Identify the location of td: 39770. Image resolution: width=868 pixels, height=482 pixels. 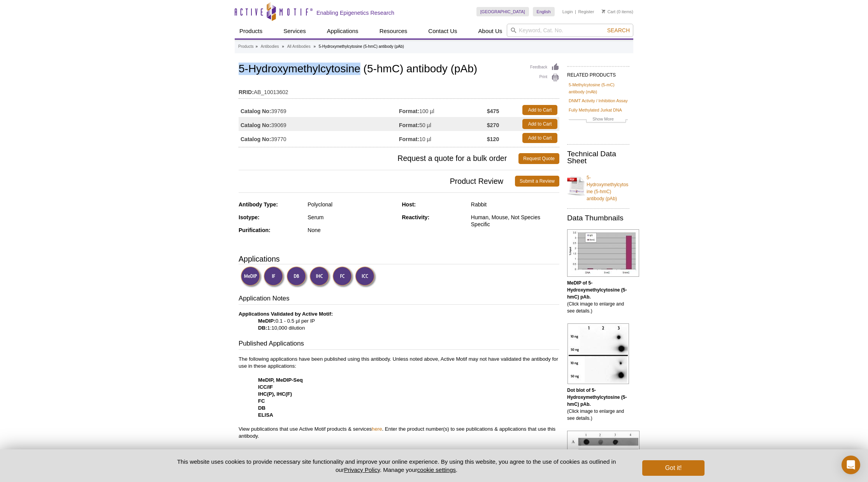
(319, 138).